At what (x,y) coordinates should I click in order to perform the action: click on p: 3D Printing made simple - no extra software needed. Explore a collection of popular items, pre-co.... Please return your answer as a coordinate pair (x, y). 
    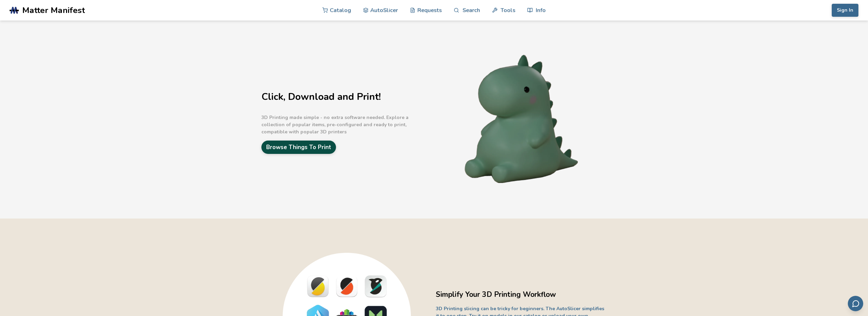
    Looking at the image, I should click on (347, 124).